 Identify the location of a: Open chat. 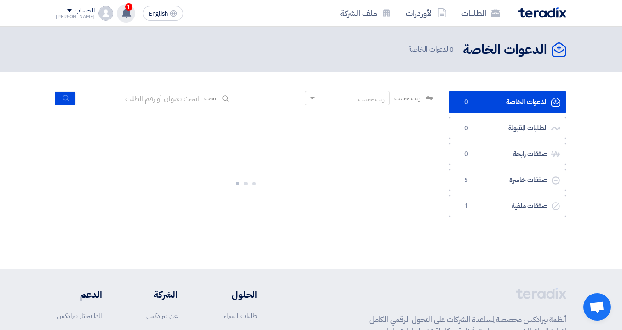
(597, 307).